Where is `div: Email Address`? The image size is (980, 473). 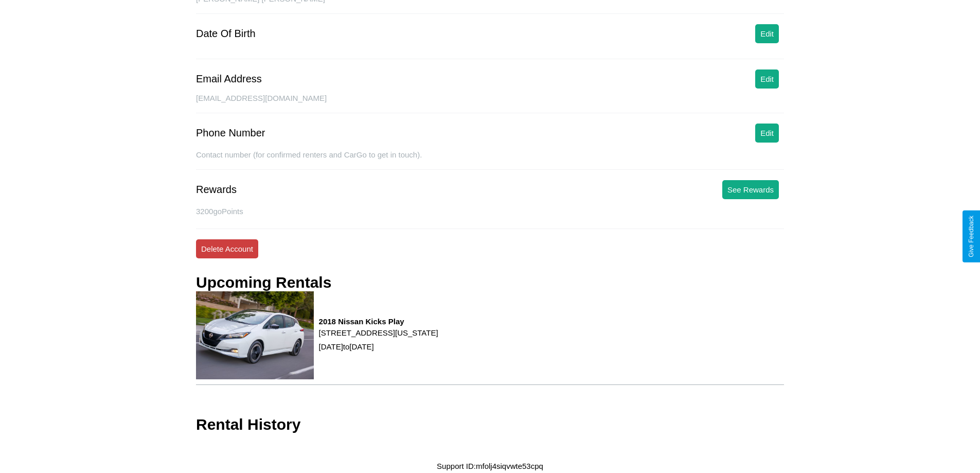 div: Email Address is located at coordinates (229, 78).